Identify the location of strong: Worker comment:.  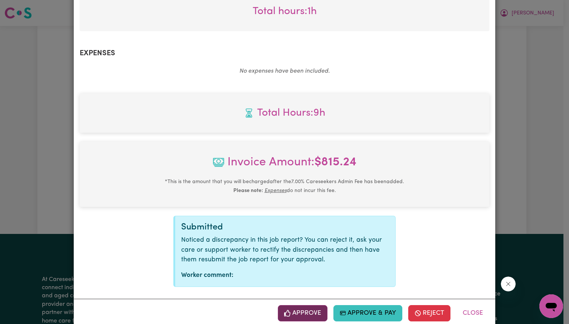
(207, 275).